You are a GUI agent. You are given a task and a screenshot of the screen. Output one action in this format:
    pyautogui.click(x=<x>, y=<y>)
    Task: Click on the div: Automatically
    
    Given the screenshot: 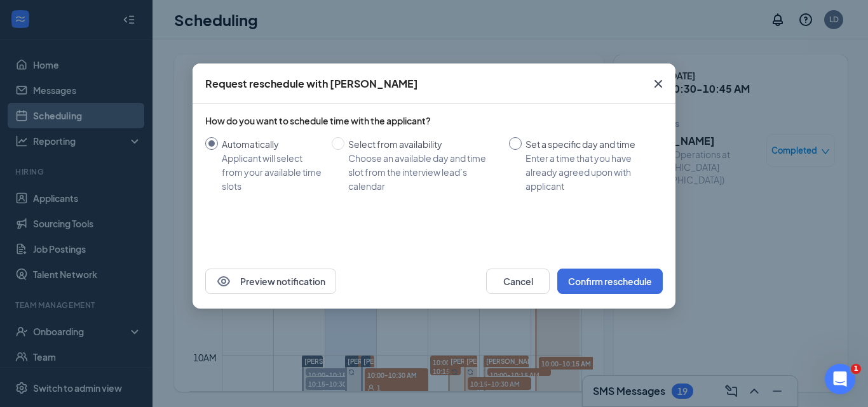 What is the action you would take?
    pyautogui.click(x=272, y=144)
    